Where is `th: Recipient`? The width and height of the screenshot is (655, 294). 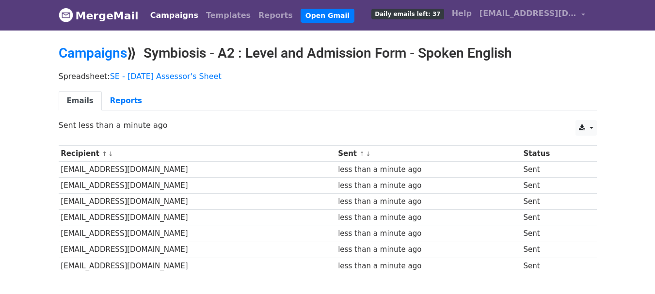 th: Recipient is located at coordinates (197, 154).